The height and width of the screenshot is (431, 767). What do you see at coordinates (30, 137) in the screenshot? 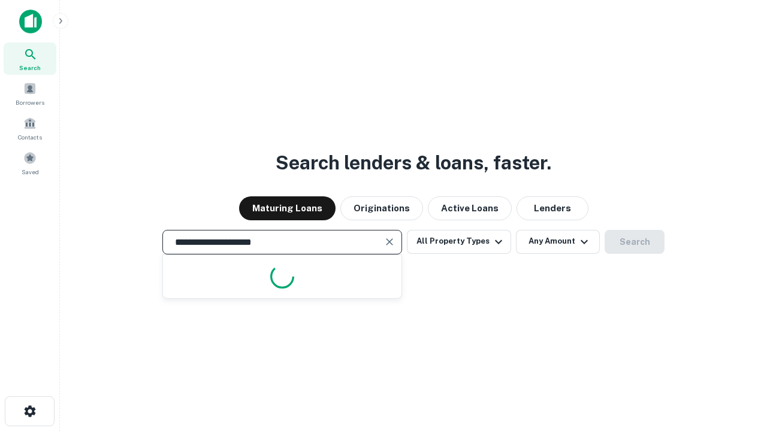
I see `span: Contacts` at bounding box center [30, 137].